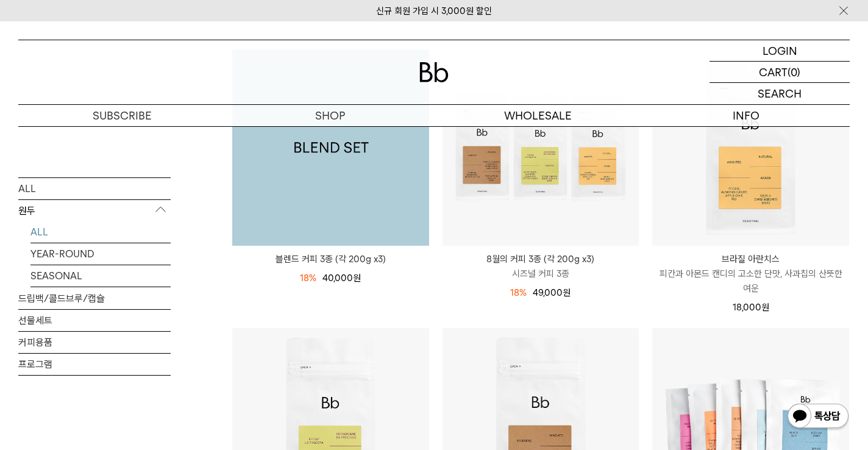 The width and height of the screenshot is (868, 450). I want to click on img: 카카오톡 채널 1:1 채팅 버튼, so click(818, 417).